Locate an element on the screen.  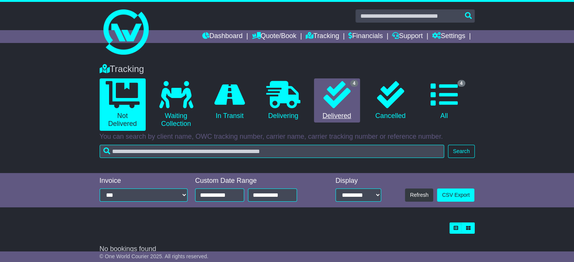
a: Financials is located at coordinates (365, 37).